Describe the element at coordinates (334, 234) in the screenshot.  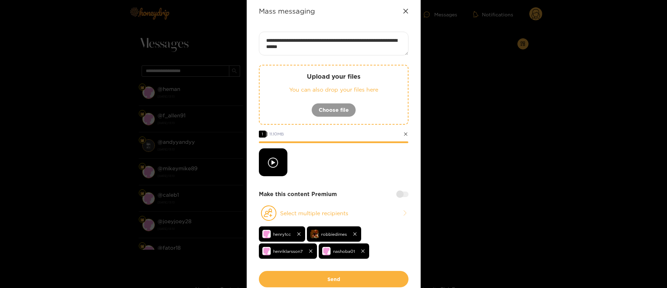
I see `span: robbiedimes` at that location.